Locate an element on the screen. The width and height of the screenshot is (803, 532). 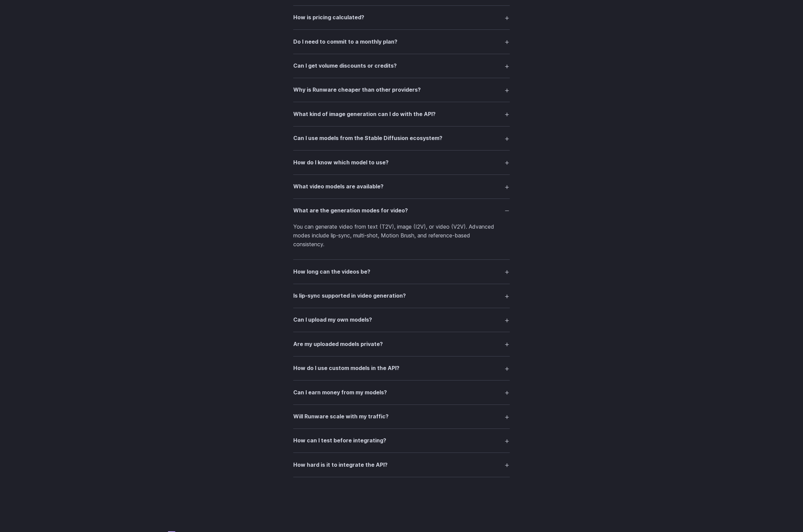
h3: What video models are available? is located at coordinates (338, 187).